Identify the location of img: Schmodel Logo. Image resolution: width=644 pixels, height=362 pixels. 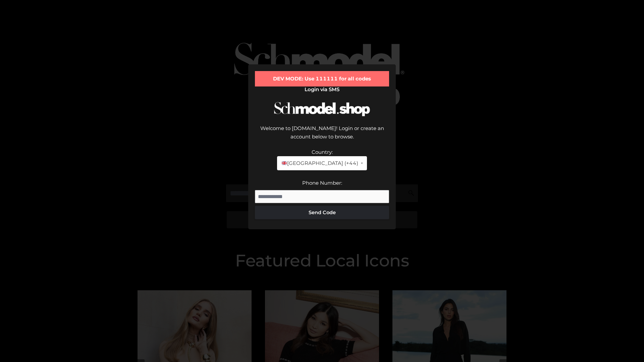
(322, 109).